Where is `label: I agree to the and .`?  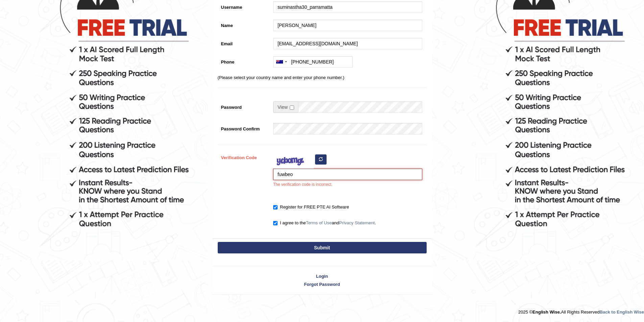 label: I agree to the and . is located at coordinates (325, 223).